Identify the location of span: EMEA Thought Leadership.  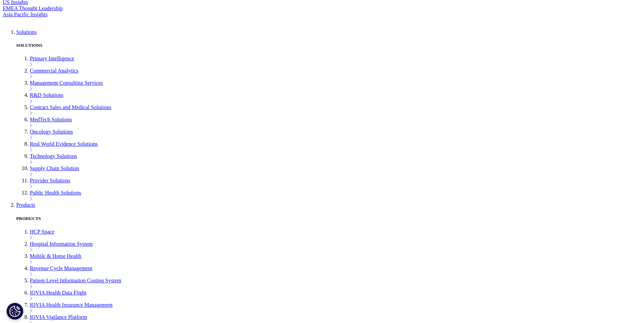
(33, 8).